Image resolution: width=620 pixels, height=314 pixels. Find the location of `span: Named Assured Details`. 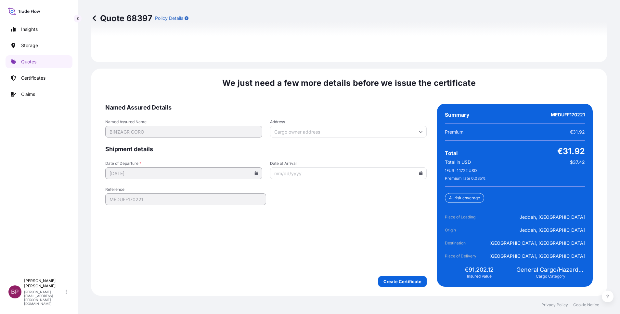

span: Named Assured Details is located at coordinates (266, 108).